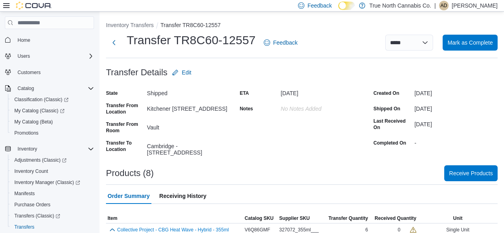  What do you see at coordinates (24, 227) in the screenshot?
I see `a: Transfers` at bounding box center [24, 227].